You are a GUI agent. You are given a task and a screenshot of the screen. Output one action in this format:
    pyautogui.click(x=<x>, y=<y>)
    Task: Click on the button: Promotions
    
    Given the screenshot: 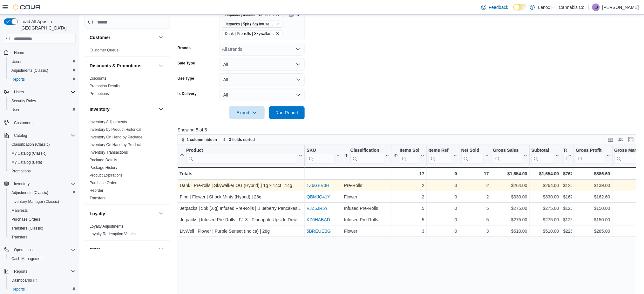 What is the action you would take?
    pyautogui.click(x=43, y=171)
    